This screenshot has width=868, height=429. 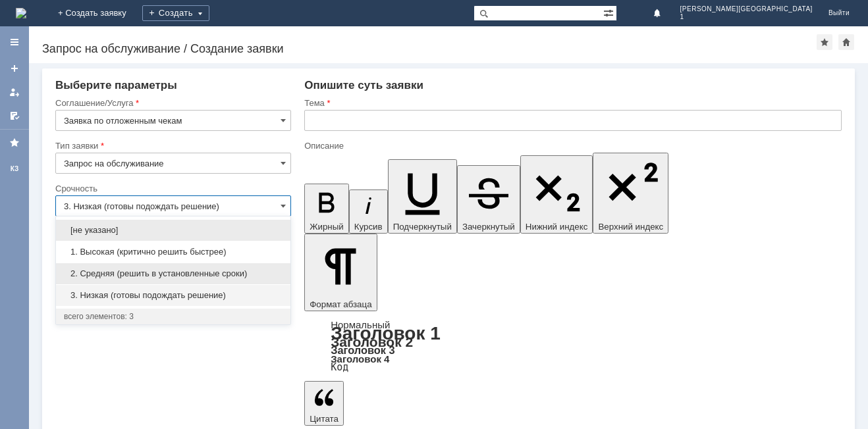 I want to click on div: Соглашение/Услуга, so click(x=172, y=103).